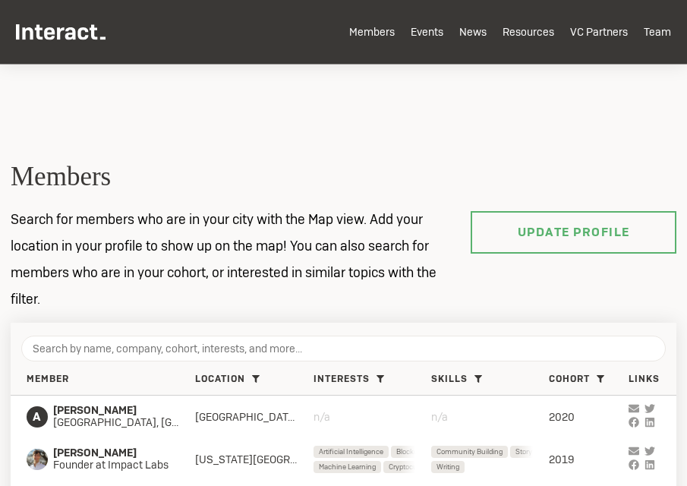 The image size is (687, 486). What do you see at coordinates (220, 379) in the screenshot?
I see `span: Location` at bounding box center [220, 379].